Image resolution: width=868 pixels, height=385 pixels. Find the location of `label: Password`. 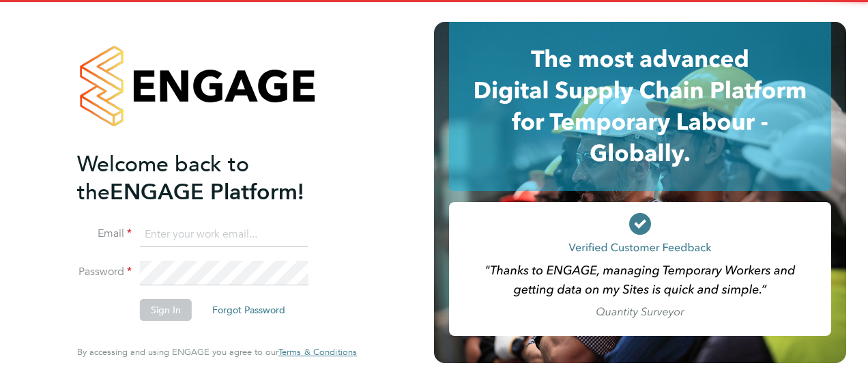

label: Password is located at coordinates (105, 272).